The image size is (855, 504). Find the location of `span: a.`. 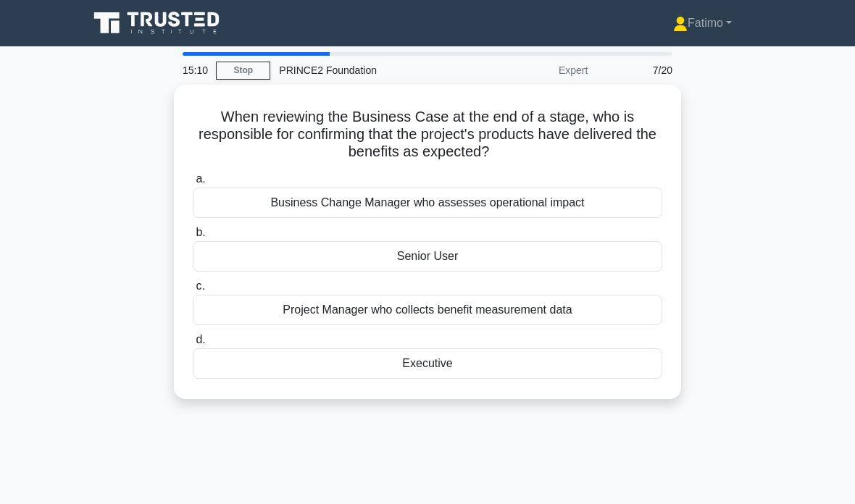

span: a. is located at coordinates (200, 178).